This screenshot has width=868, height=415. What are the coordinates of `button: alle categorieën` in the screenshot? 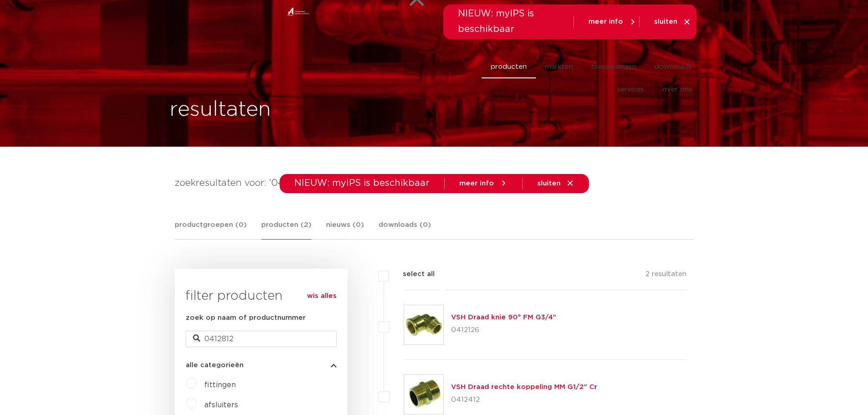 It's located at (261, 365).